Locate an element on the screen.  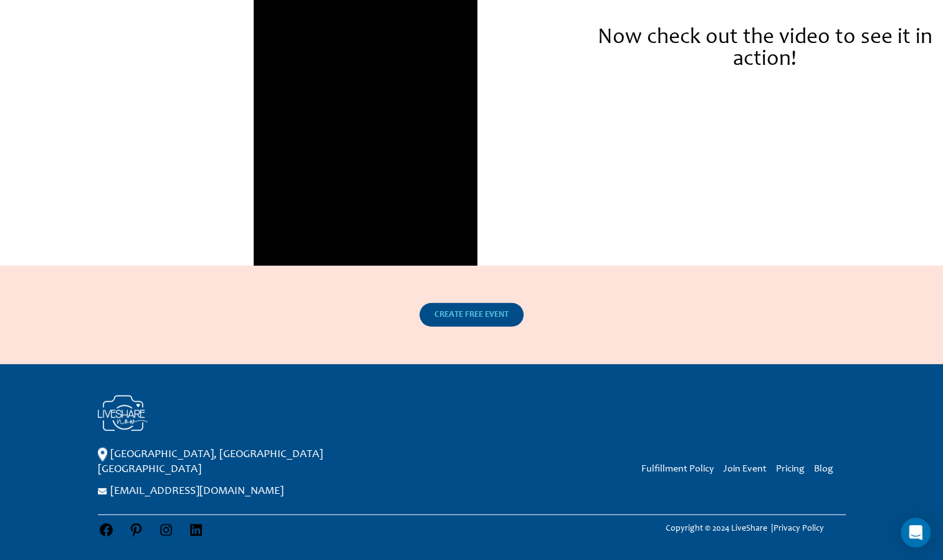
a: Join Event is located at coordinates (745, 469).